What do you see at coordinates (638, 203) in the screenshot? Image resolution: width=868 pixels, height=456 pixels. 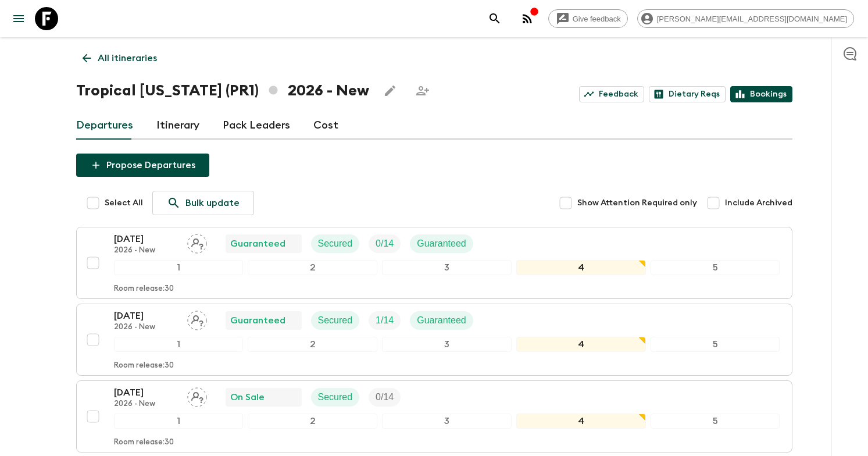 I see `span: Show Attention Required only` at bounding box center [638, 203].